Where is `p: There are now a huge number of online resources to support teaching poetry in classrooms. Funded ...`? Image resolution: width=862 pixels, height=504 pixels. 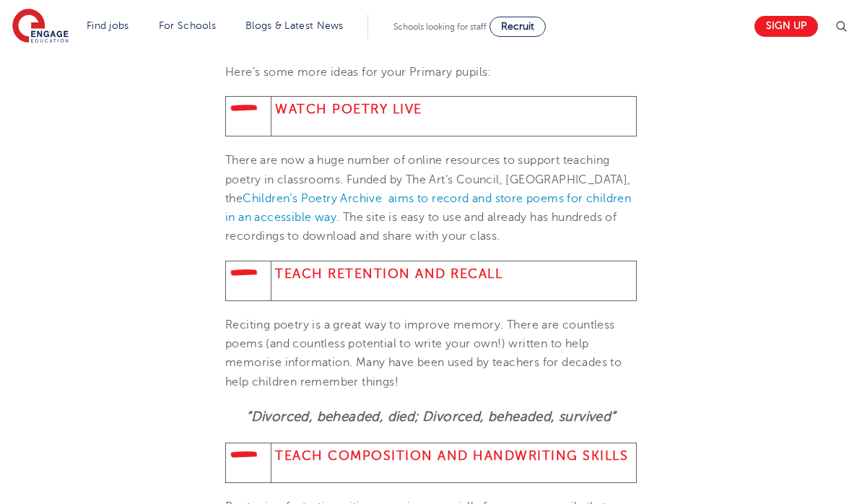
p: There are now a huge number of online resources to support teaching poetry in classrooms. Funded ... is located at coordinates (431, 198).